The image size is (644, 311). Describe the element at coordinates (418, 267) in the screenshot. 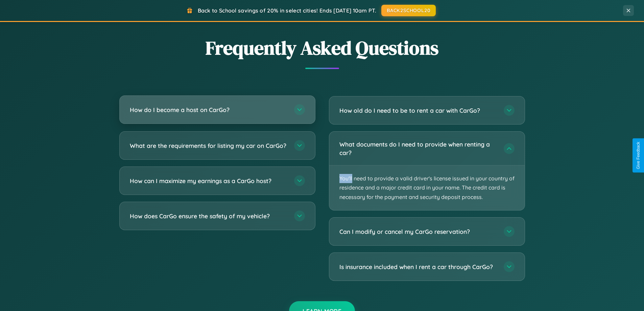

I see `h3: Is insurance included when I rent a car through CarGo?` at that location.